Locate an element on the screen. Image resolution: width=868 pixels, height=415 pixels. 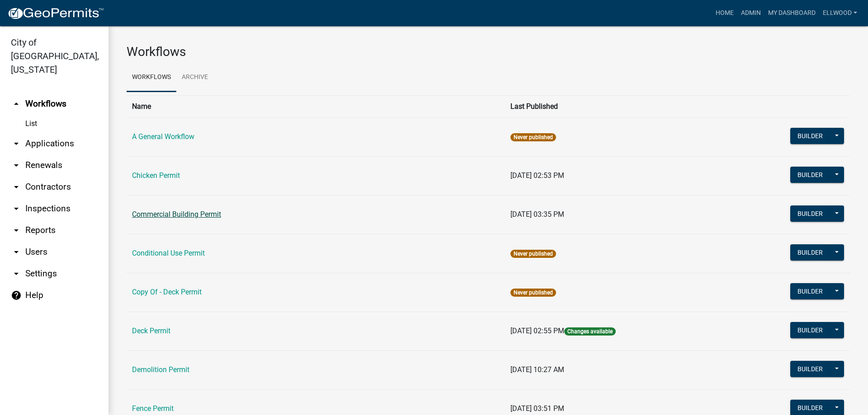
a: Fence Permit is located at coordinates (153, 408).